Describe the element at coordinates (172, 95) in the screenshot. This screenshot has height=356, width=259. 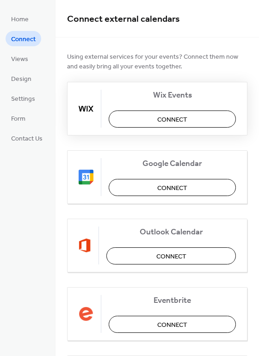
I see `span: Wix Events` at that location.